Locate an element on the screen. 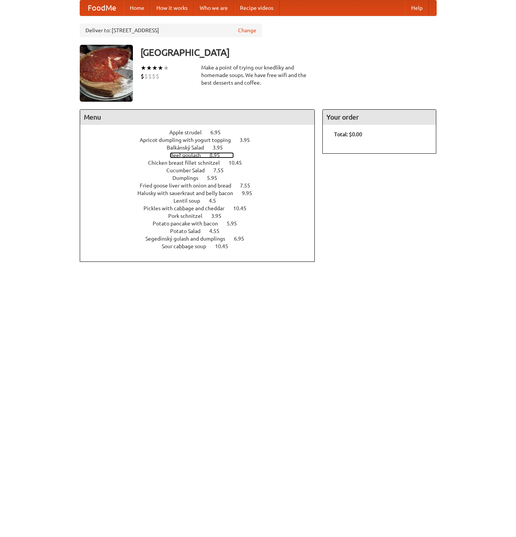 The width and height of the screenshot is (516, 537). a: Lentil soup 4.5 is located at coordinates (201, 201).